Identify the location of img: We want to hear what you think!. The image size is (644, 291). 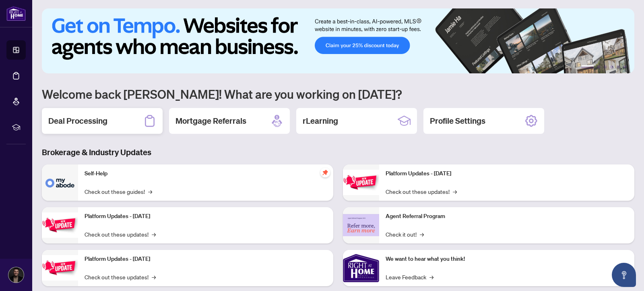
(361, 268).